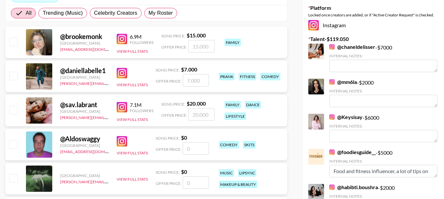 The height and width of the screenshot is (199, 444). I want to click on a: @habibti.boushra, so click(353, 188).